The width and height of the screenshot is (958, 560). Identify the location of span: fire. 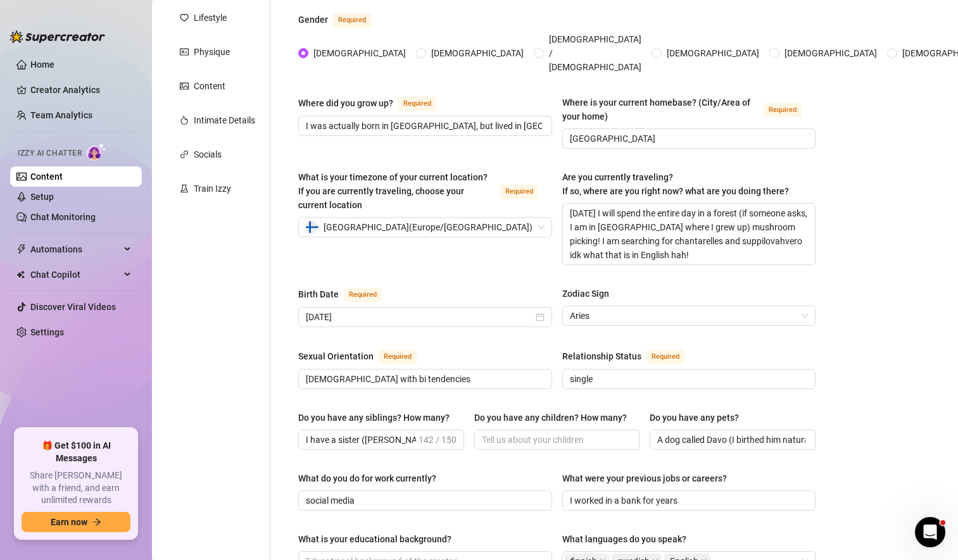
(184, 121).